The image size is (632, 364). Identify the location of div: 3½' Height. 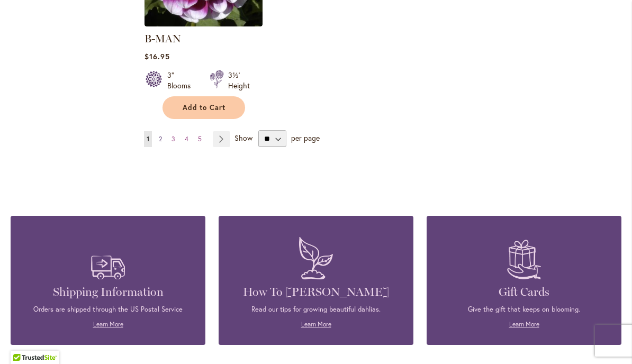
(239, 80).